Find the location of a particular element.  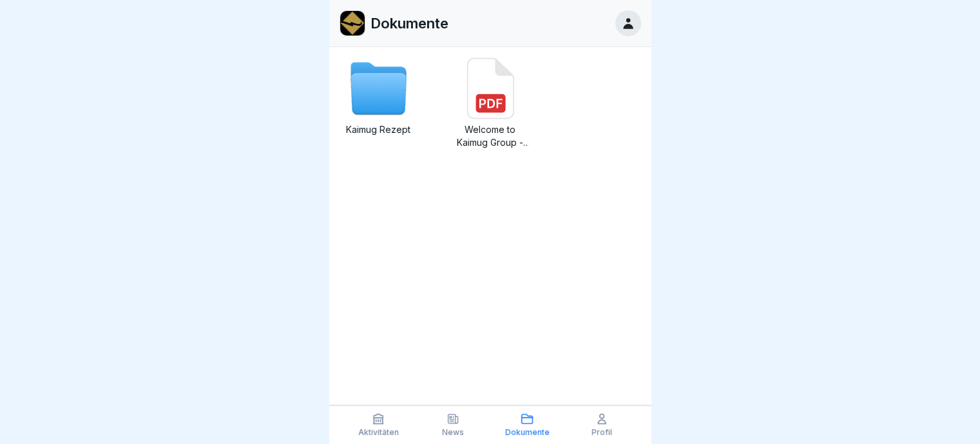

p: Welcome to Kaimug Group - 2025.pdf is located at coordinates (491, 136).